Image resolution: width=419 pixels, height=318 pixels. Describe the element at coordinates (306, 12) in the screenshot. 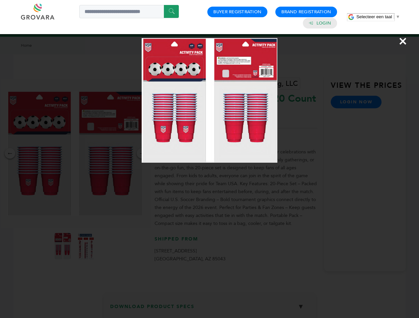

I see `a: Brand Registration` at that location.